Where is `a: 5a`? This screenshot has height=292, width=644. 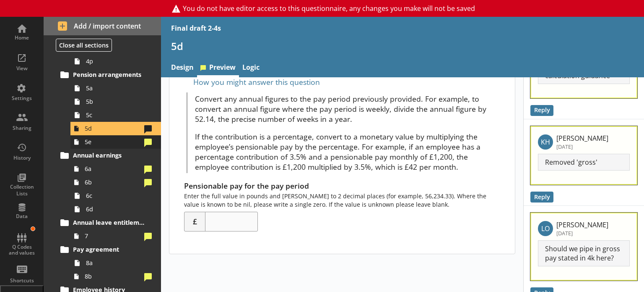
a: 5a is located at coordinates (116, 88).